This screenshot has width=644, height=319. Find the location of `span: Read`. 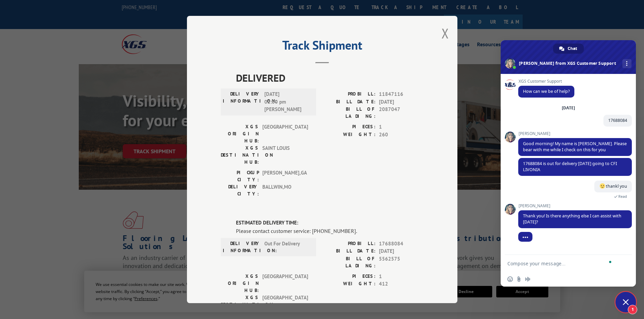

span: Read is located at coordinates (623, 197).